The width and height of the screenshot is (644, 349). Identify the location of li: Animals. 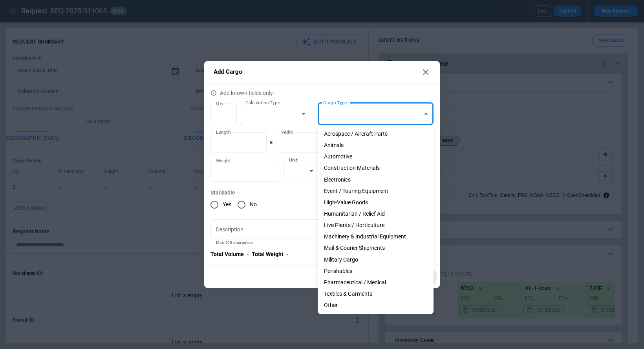
(375, 145).